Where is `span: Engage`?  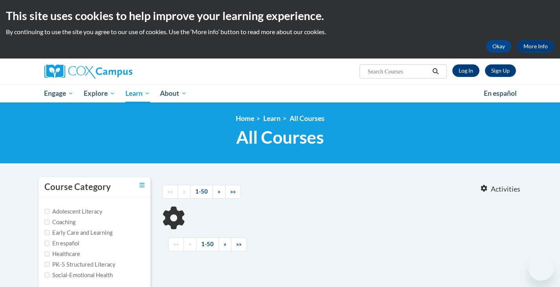
span: Engage is located at coordinates (59, 93).